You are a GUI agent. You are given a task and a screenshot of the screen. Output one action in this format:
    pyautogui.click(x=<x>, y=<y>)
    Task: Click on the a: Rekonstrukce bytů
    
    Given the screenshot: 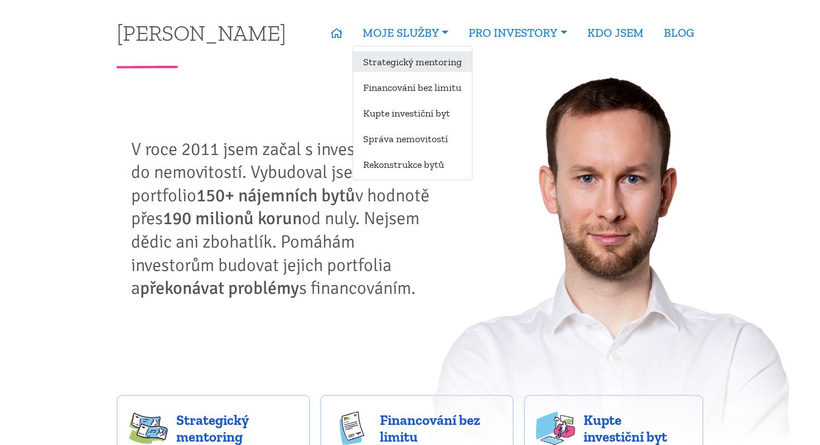 What is the action you would take?
    pyautogui.click(x=412, y=164)
    